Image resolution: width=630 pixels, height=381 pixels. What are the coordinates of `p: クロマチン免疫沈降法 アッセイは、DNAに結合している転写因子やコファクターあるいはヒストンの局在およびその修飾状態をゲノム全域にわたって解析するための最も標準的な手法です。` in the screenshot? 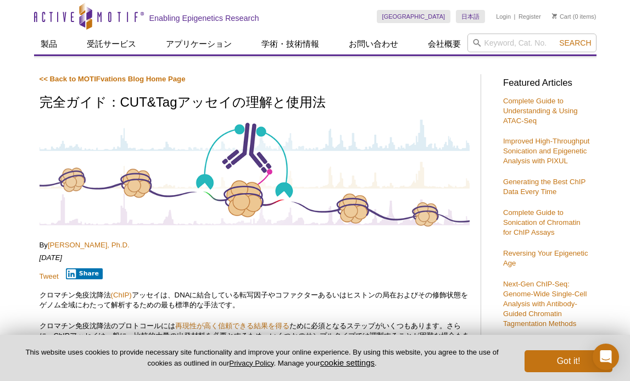 It's located at (254, 300).